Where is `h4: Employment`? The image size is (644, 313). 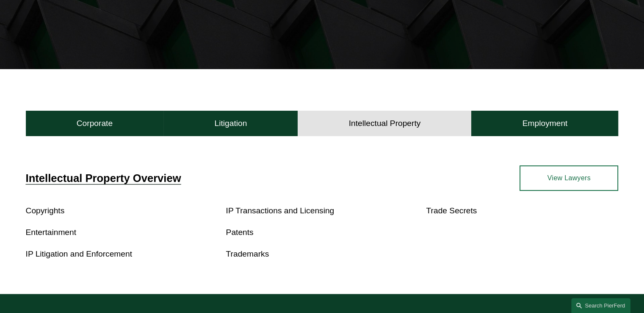 h4: Employment is located at coordinates (545, 123).